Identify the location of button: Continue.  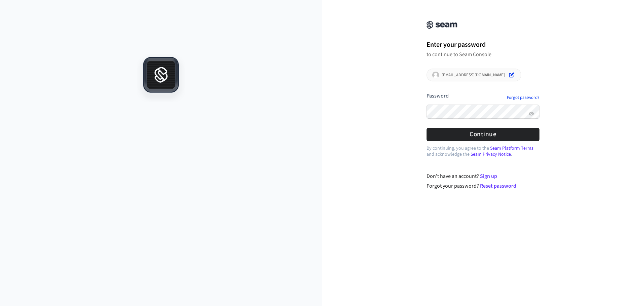
(483, 135).